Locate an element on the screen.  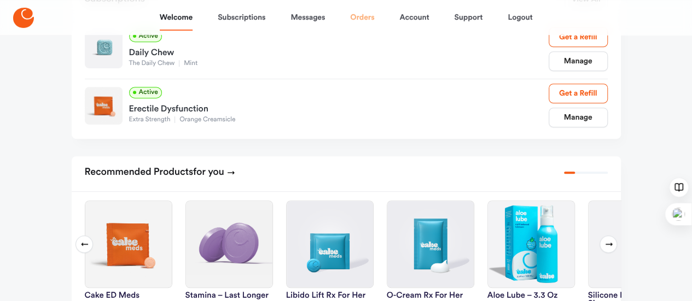
a: Subscriptions is located at coordinates (241, 18).